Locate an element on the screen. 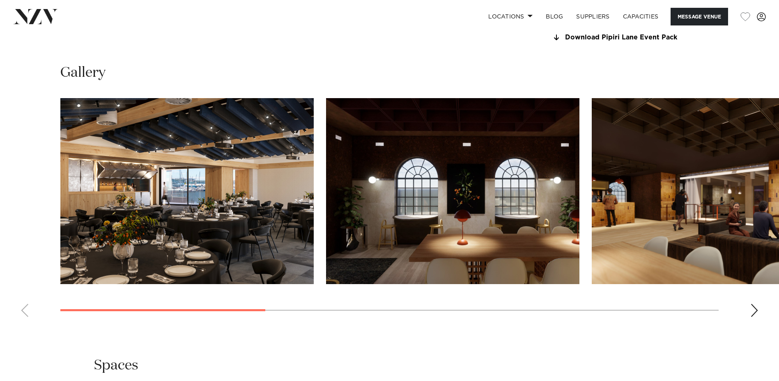 This screenshot has height=381, width=779. a: Download Pipiri Lane Event Pack is located at coordinates (619, 38).